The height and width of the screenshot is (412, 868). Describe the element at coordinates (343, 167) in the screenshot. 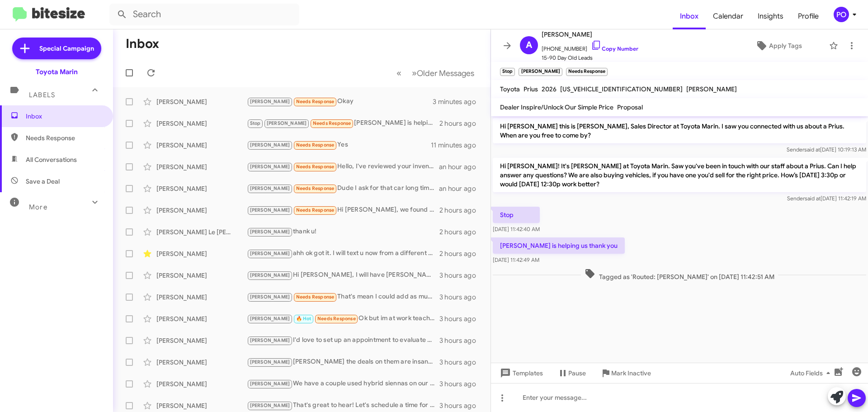

I see `div: Hello, I've reviewed your inventory and I don't we anything in can really afford at this time. Th...` at that location.